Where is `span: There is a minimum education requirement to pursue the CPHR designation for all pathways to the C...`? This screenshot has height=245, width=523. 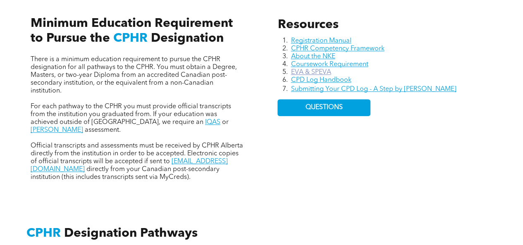
span: There is a minimum education requirement to pursue the CPHR designation for all pathways to the C... is located at coordinates (134, 75).